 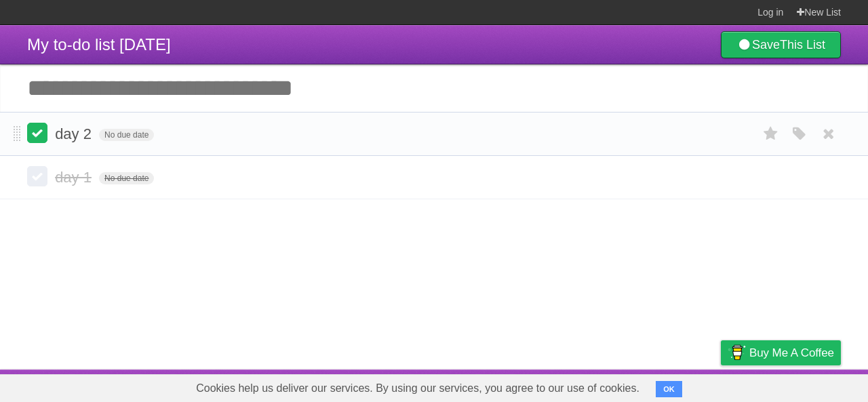 I want to click on label: Star task, so click(x=771, y=134).